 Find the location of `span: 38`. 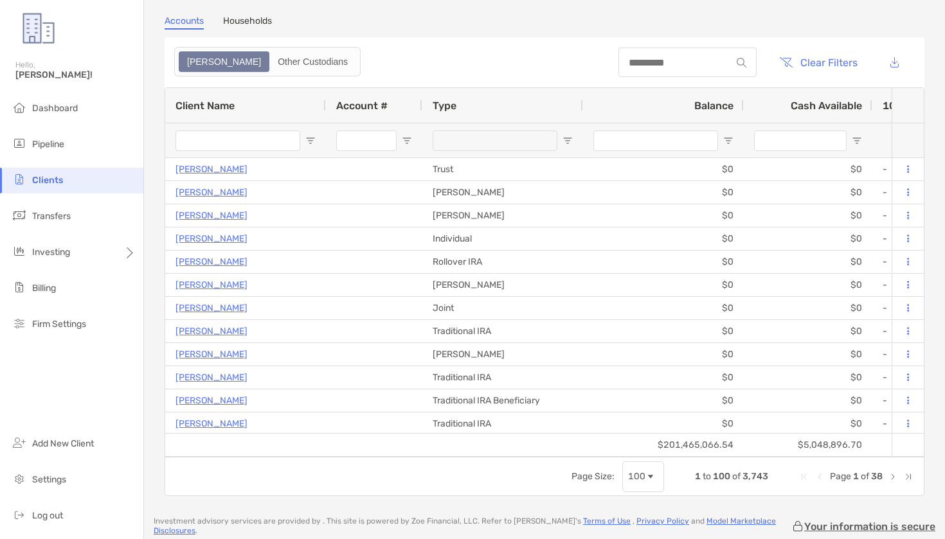

span: 38 is located at coordinates (877, 476).